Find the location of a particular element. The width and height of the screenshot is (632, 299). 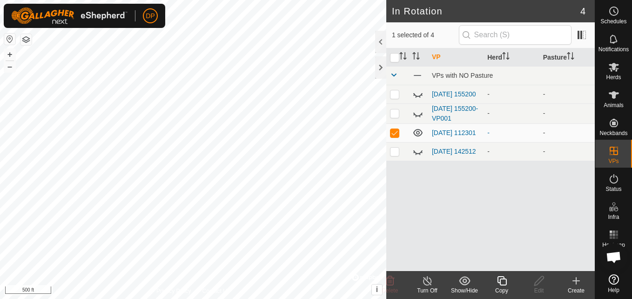

div: VPs with NO Pasture is located at coordinates (511, 75).